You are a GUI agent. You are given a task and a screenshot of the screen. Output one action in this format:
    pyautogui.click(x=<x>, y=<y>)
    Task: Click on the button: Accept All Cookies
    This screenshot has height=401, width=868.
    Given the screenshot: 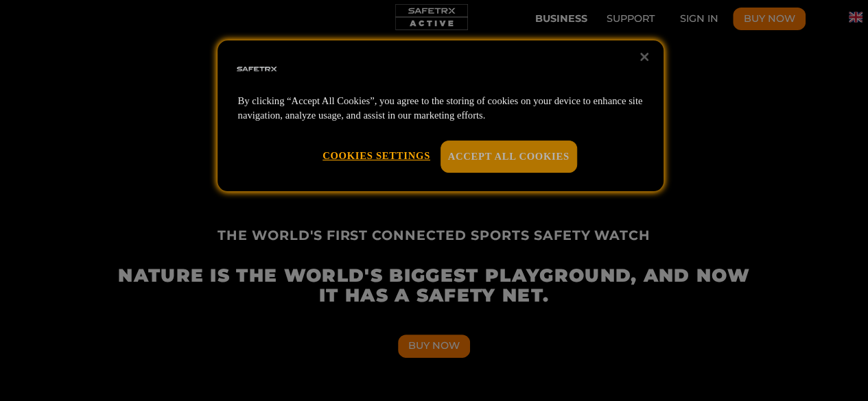 What is the action you would take?
    pyautogui.click(x=508, y=157)
    